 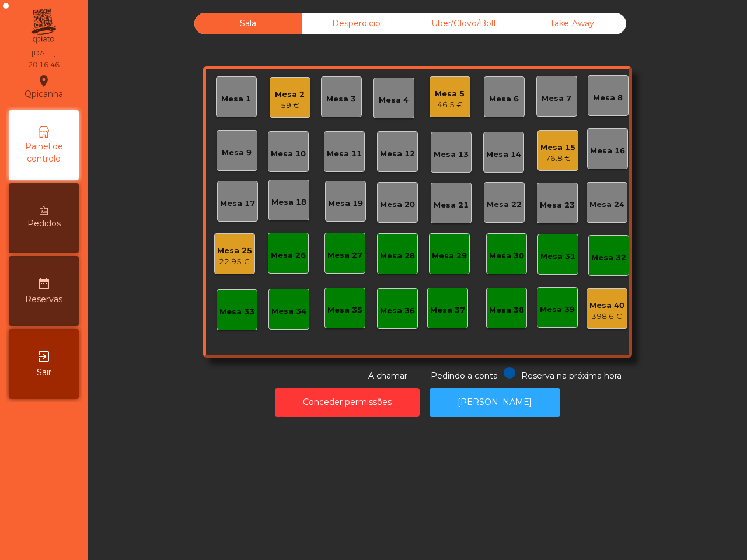 What do you see at coordinates (608, 98) in the screenshot?
I see `div: Mesa 8` at bounding box center [608, 98].